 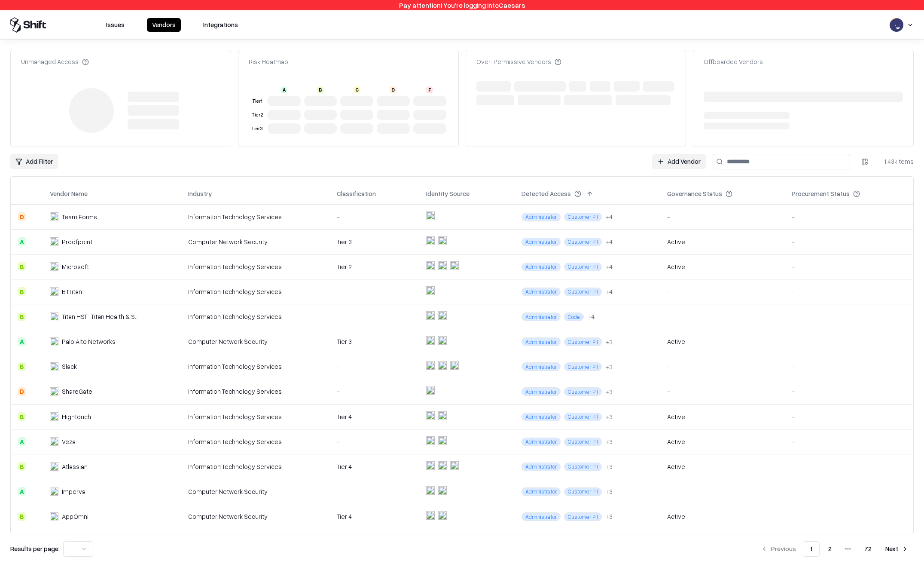 I want to click on div: C, so click(x=357, y=90).